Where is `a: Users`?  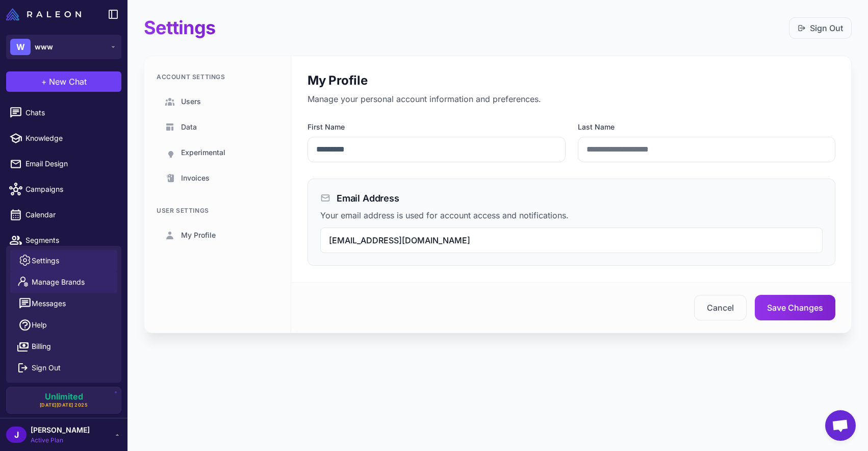 a: Users is located at coordinates (217, 101).